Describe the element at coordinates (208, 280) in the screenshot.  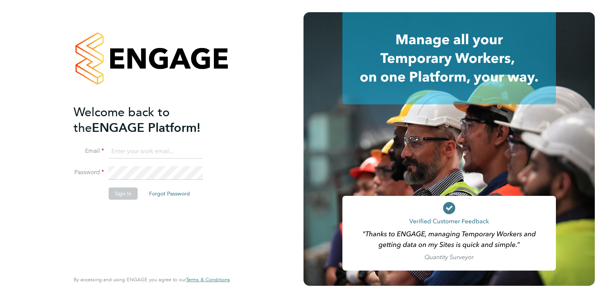
I see `span: Terms & Conditions` at that location.